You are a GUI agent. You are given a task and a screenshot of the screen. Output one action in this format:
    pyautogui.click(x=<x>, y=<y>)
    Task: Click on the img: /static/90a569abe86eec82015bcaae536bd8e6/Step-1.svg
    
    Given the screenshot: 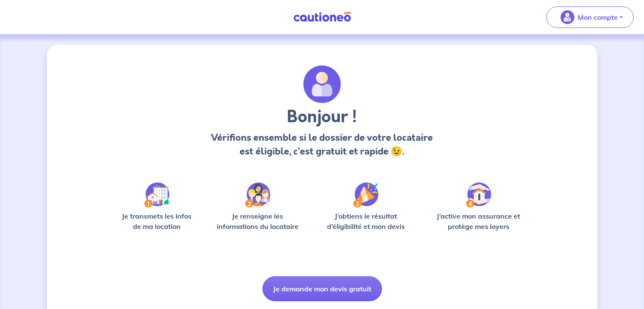 What is the action you would take?
    pyautogui.click(x=157, y=195)
    